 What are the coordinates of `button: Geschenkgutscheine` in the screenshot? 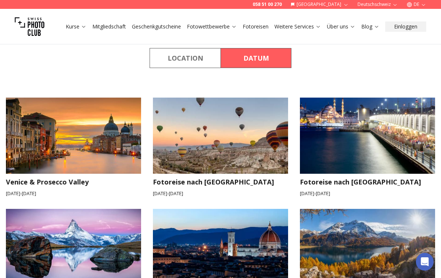 It's located at (156, 27).